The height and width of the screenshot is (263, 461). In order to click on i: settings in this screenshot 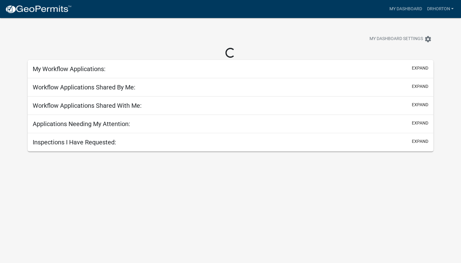, I will do `click(428, 39)`.